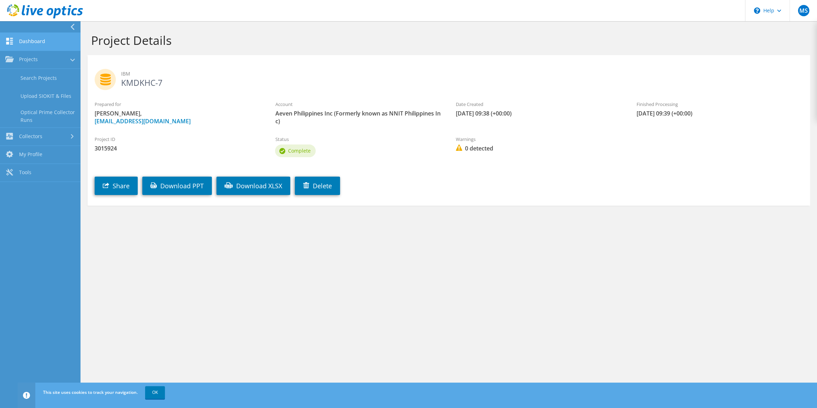 The width and height of the screenshot is (817, 408). I want to click on a: OK, so click(155, 392).